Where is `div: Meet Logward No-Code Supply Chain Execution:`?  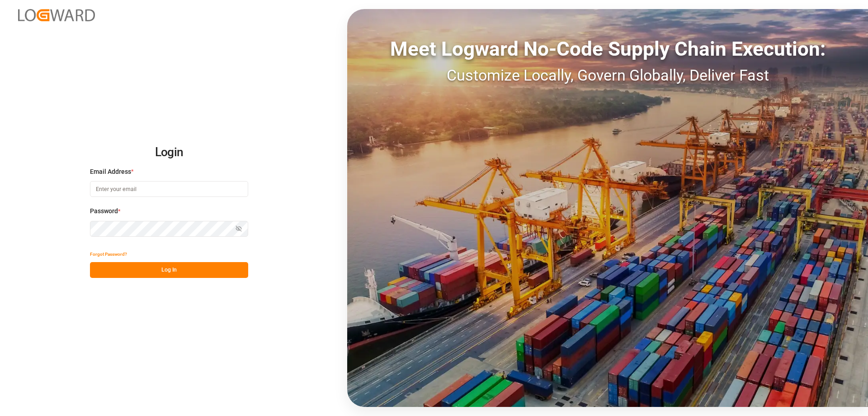
div: Meet Logward No-Code Supply Chain Execution: is located at coordinates (608, 49).